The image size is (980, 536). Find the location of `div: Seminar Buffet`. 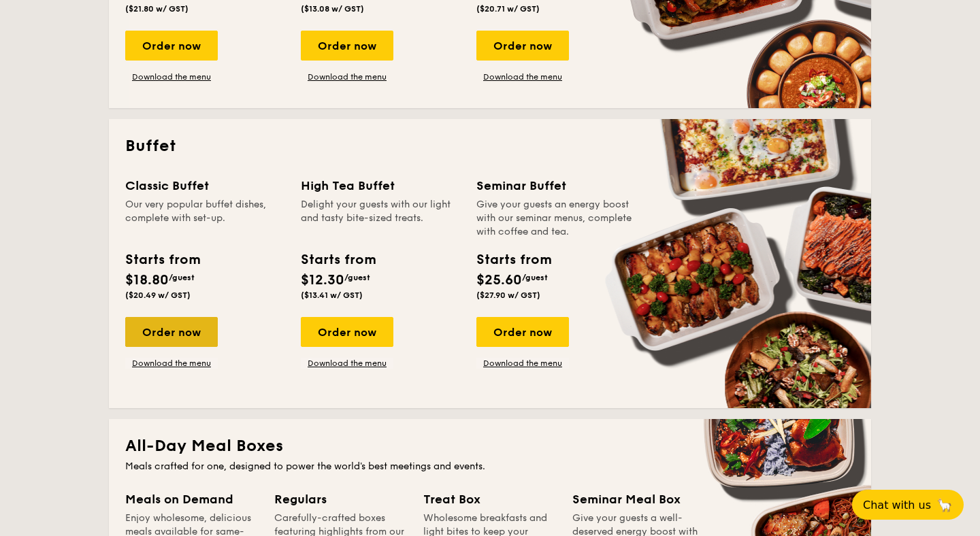

div: Seminar Buffet is located at coordinates (556, 186).